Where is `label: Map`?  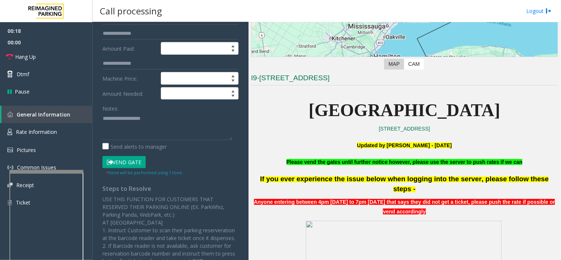
label: Map is located at coordinates (394, 64).